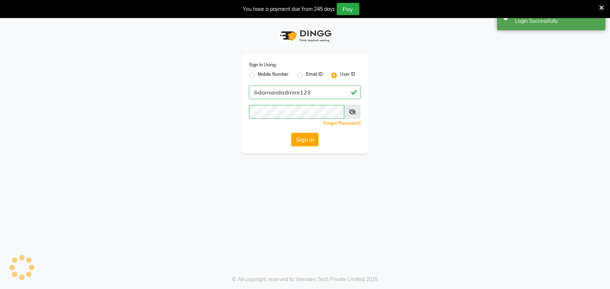  Describe the element at coordinates (305, 140) in the screenshot. I see `button: Sign In` at that location.